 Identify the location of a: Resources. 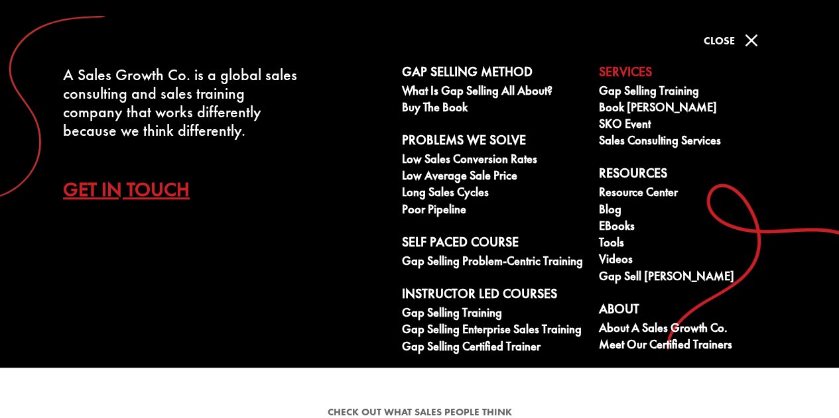
(689, 176).